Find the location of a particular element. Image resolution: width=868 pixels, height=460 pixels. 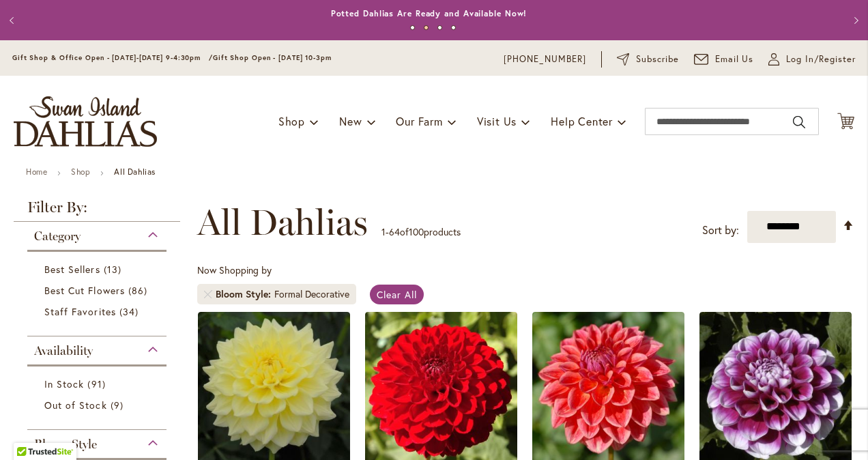

label: Sort by: is located at coordinates (721, 230).